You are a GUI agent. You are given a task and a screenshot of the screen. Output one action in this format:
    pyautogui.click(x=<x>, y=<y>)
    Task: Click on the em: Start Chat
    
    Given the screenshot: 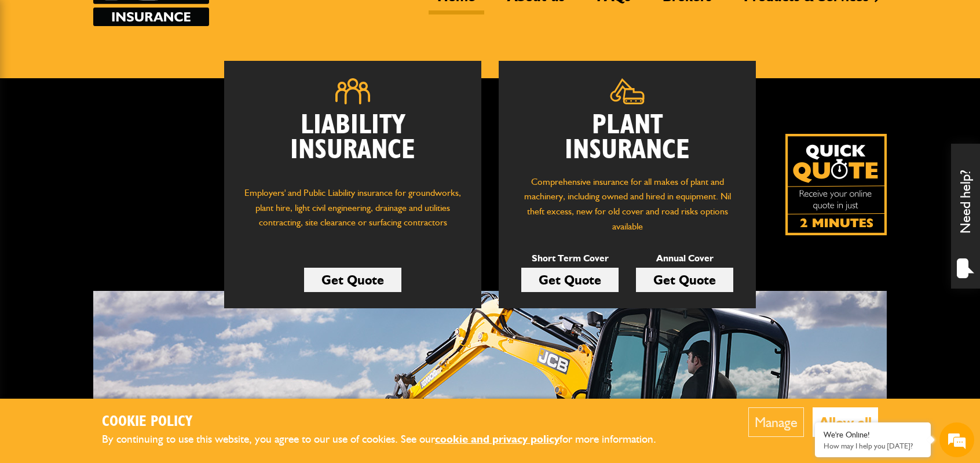 What is the action you would take?
    pyautogui.click(x=184, y=365)
    